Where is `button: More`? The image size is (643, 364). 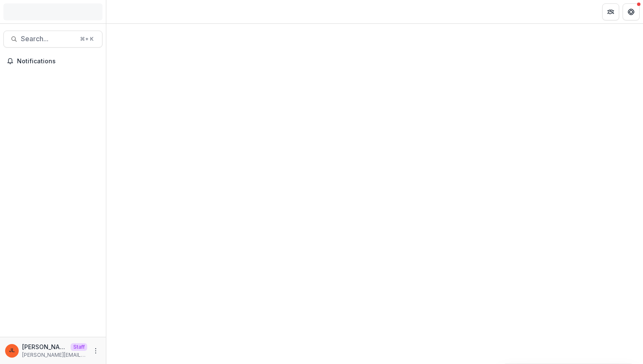 button: More is located at coordinates (96, 351).